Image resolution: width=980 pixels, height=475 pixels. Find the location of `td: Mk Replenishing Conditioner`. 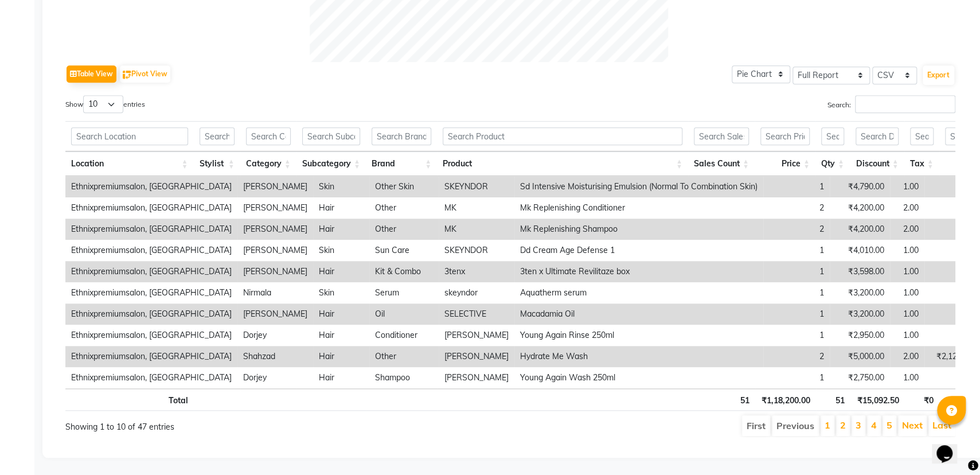

td: Mk Replenishing Conditioner is located at coordinates (639, 207).